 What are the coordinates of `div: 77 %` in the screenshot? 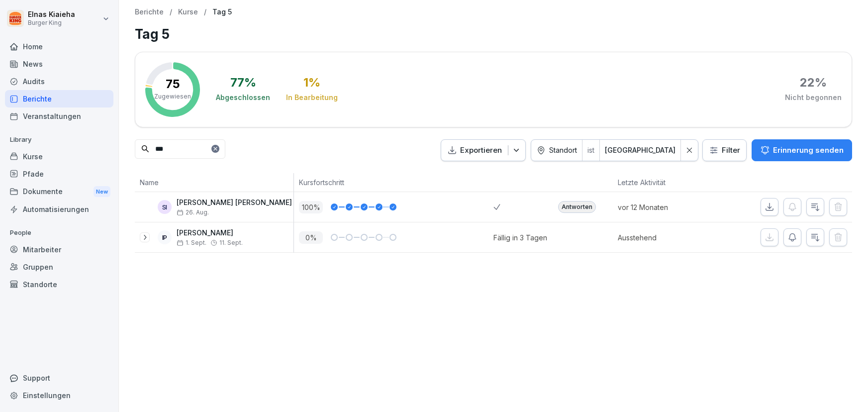 It's located at (243, 83).